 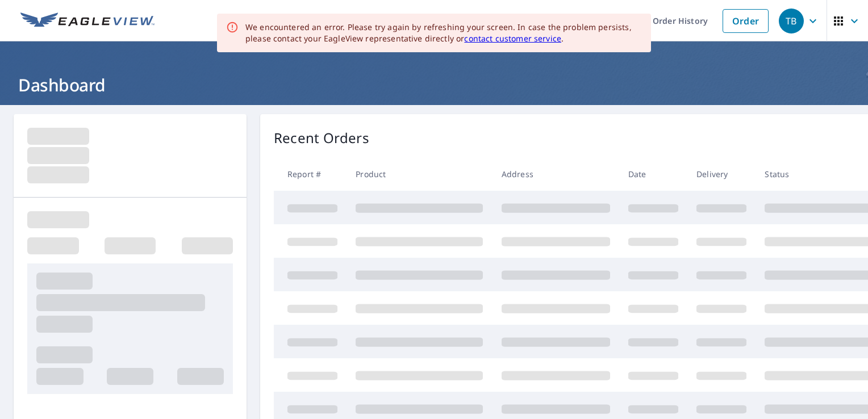 What do you see at coordinates (88, 21) in the screenshot?
I see `img: EV Logo` at bounding box center [88, 21].